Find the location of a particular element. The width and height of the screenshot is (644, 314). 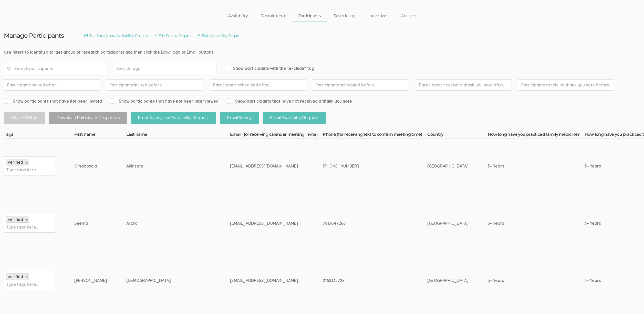

span: Show participants with the "exclude" tag is located at coordinates (269, 68).